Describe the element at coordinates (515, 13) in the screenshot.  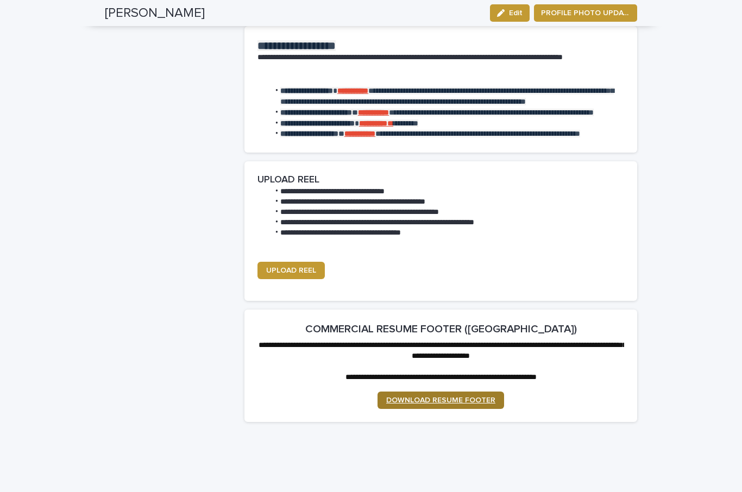
I see `span: Edit` at that location.